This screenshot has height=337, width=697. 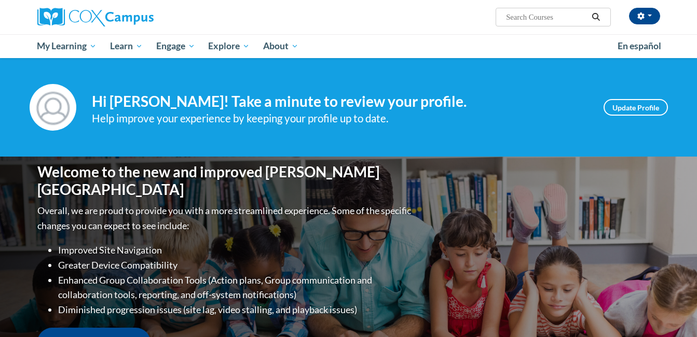 I want to click on li: Greater Device Compatibility, so click(x=236, y=265).